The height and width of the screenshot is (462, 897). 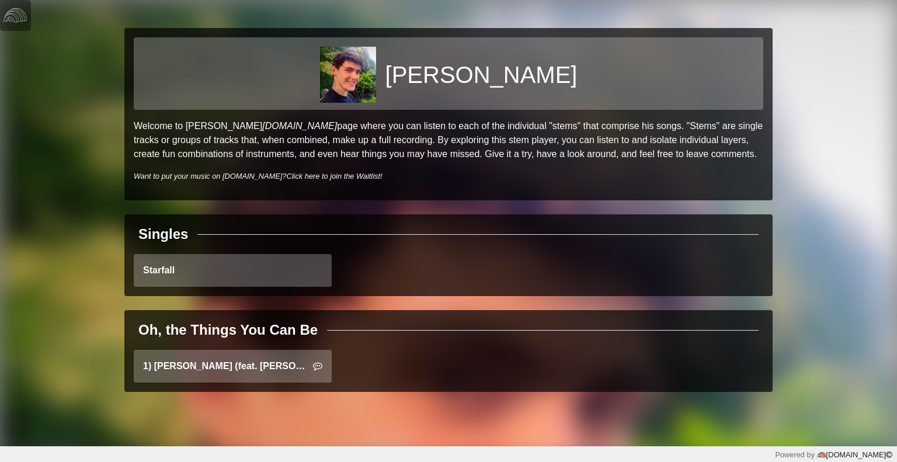 I want to click on div: Powered by, so click(x=833, y=454).